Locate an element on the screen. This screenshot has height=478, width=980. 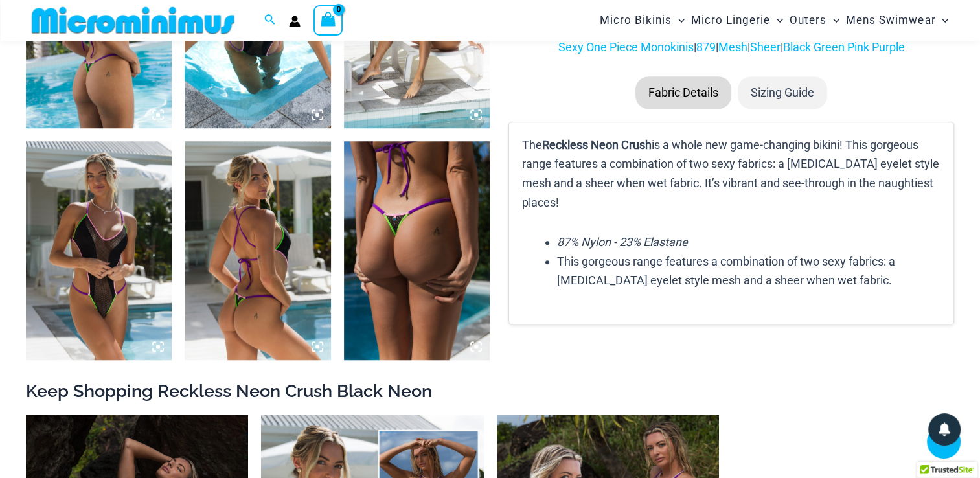
a: Mens SwimwearMenu ToggleMenu Toggle is located at coordinates (897, 20).